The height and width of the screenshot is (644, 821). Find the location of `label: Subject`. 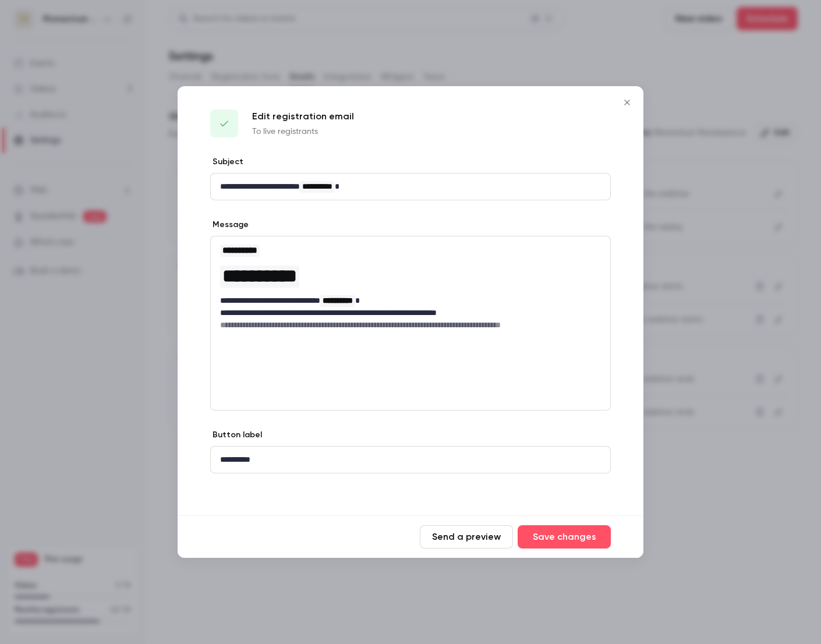

label: Subject is located at coordinates (227, 162).